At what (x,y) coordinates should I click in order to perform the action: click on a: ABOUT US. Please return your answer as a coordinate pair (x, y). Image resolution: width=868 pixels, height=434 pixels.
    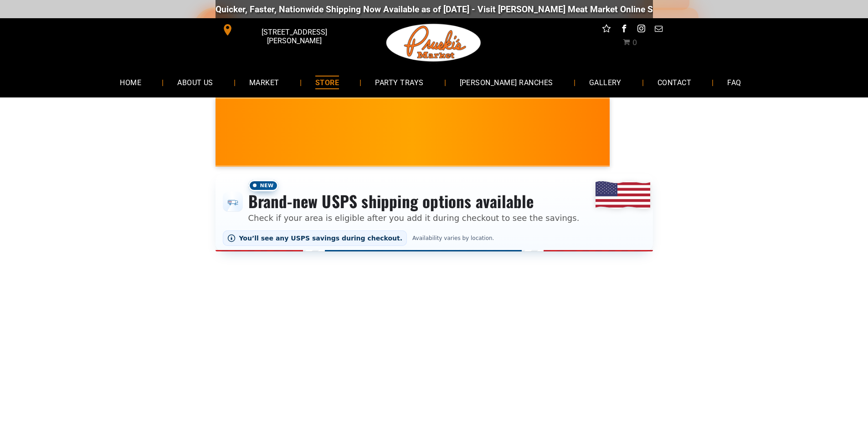
    Looking at the image, I should click on (195, 82).